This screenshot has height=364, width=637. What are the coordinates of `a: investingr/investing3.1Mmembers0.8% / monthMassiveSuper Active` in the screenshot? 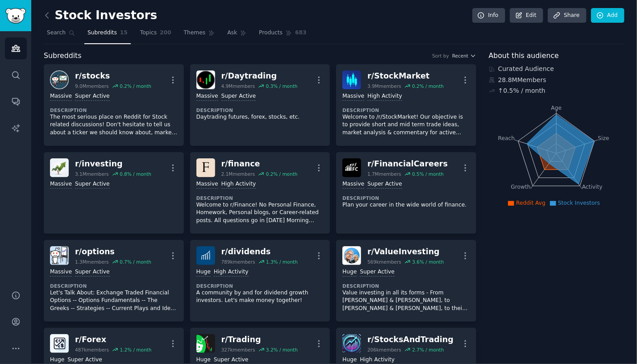 It's located at (114, 193).